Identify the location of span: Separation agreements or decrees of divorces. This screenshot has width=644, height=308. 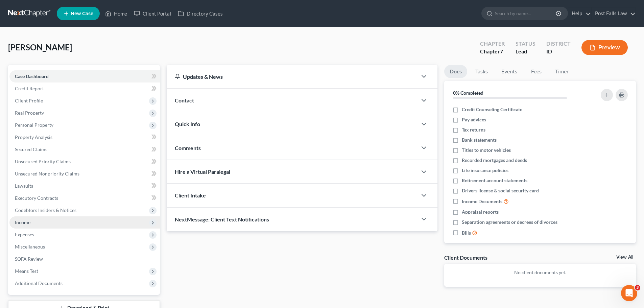
(509, 222).